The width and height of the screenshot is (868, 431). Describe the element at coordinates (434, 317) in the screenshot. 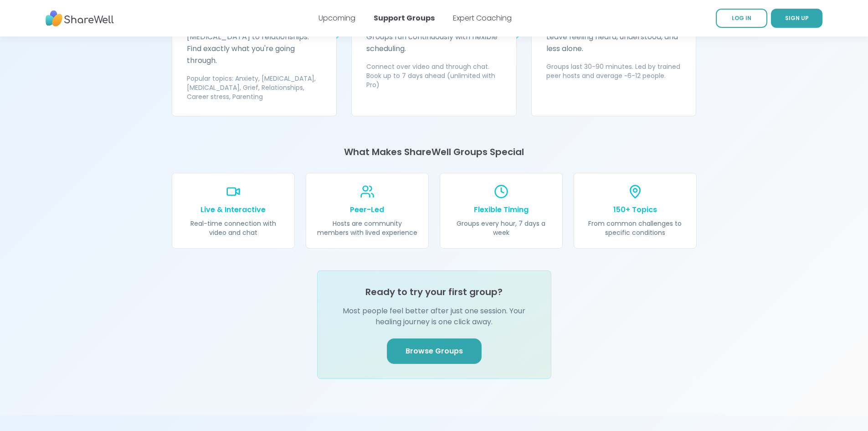

I see `p: Most people feel better after just one session. Your healing journey is one click away.` at that location.